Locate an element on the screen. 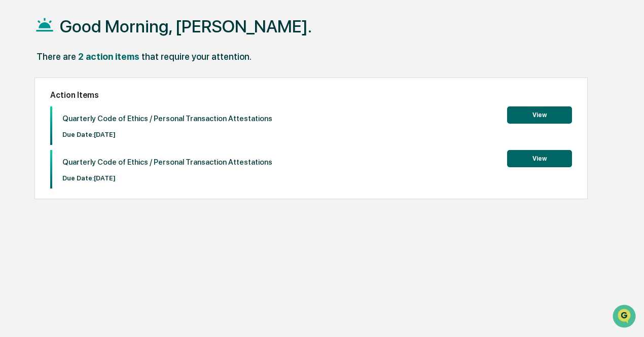 Image resolution: width=644 pixels, height=337 pixels. button: Open customer support is located at coordinates (13, 13).